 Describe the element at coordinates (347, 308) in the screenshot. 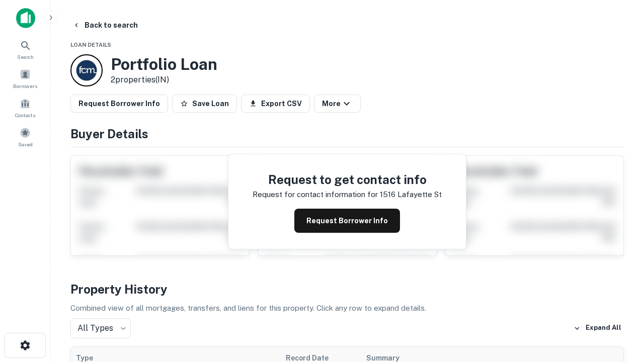

I see `p: Combined view of all mortgages, transfers, and liens for this property. Click any row to expand d...` at that location.